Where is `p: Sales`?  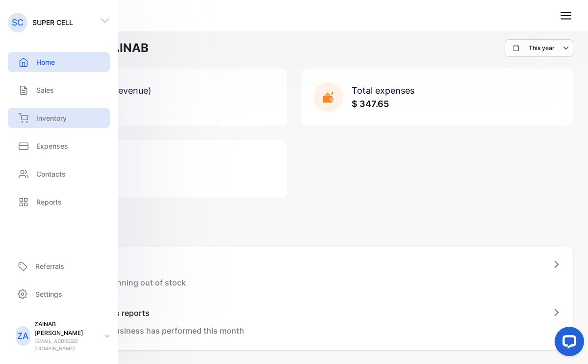
p: Sales is located at coordinates (45, 90).